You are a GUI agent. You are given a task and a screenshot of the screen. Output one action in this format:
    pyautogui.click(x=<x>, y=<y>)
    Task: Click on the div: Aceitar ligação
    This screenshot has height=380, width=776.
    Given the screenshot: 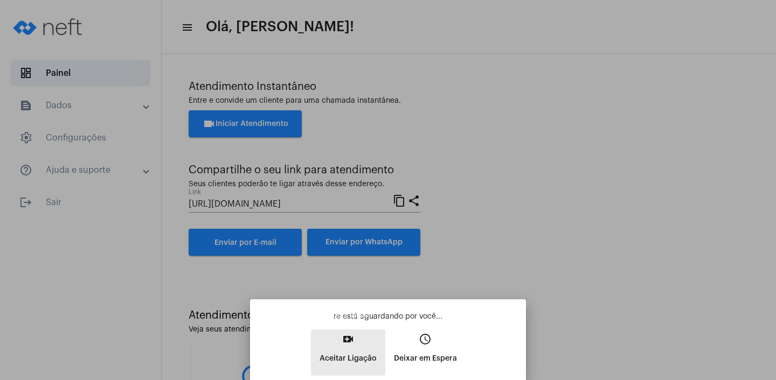 What is the action you would take?
    pyautogui.click(x=349, y=316)
    